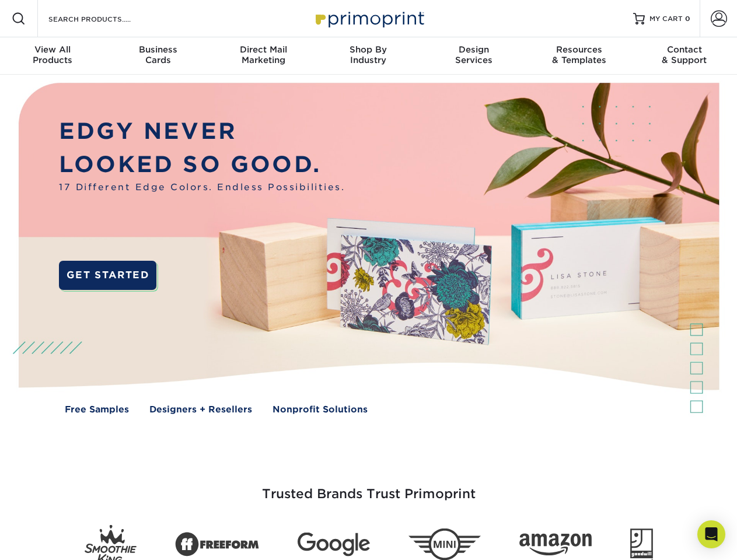 This screenshot has height=560, width=737. What do you see at coordinates (685, 56) in the screenshot?
I see `a: Contact& Support` at bounding box center [685, 56].